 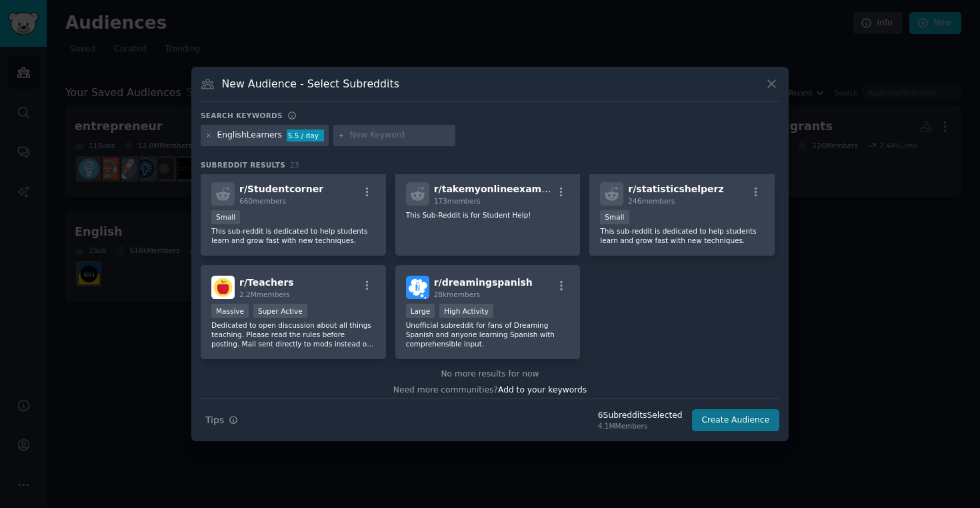 I want to click on span: 246 members, so click(x=651, y=201).